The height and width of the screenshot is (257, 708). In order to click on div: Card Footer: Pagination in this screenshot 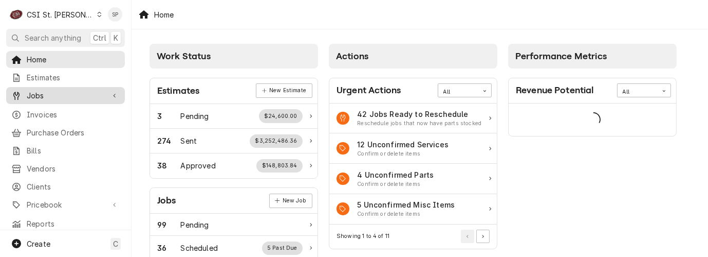, I will do `click(413, 236)`.